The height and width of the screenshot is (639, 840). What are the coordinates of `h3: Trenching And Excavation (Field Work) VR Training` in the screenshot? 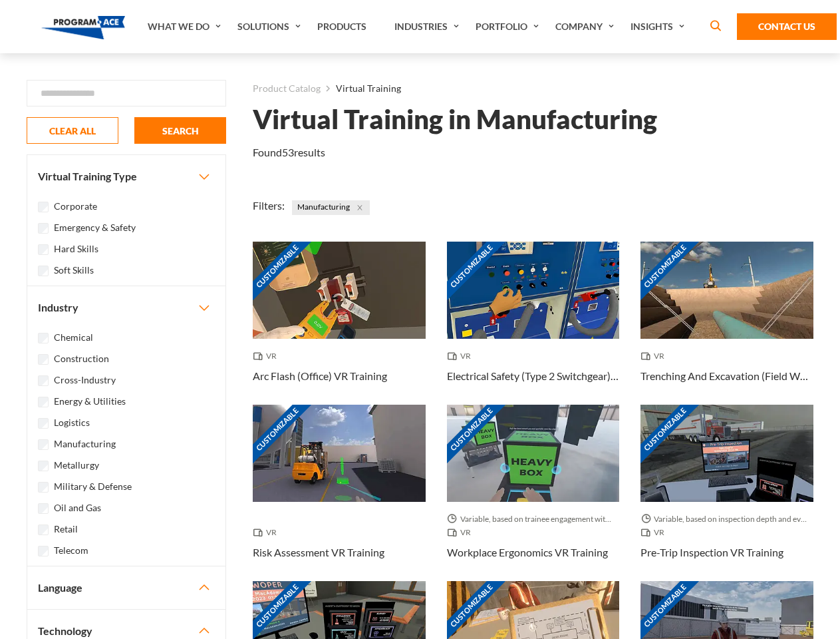 It's located at (727, 376).